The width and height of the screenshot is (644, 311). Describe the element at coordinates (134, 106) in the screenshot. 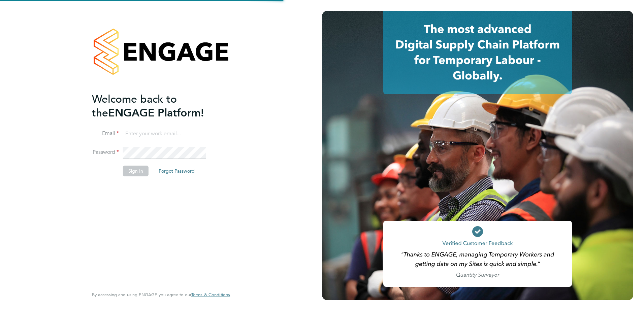

I see `span: Welcome back to the` at that location.